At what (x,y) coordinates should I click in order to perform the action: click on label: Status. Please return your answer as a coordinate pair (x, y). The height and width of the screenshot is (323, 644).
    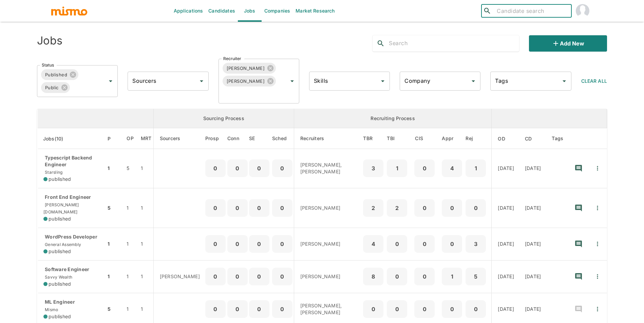
    Looking at the image, I should click on (48, 65).